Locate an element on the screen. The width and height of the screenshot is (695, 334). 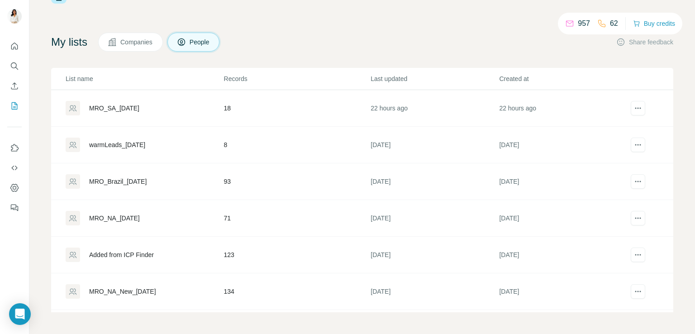
td: 93 is located at coordinates (297, 181).